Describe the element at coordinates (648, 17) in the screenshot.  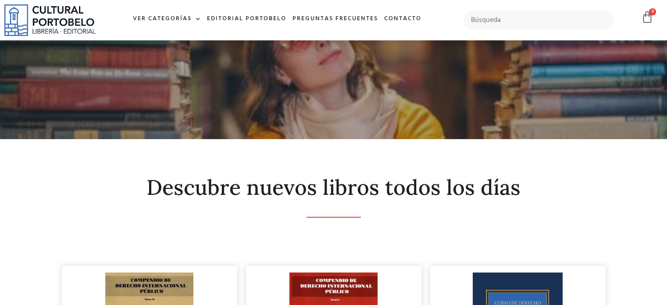
I see `a: 0` at that location.